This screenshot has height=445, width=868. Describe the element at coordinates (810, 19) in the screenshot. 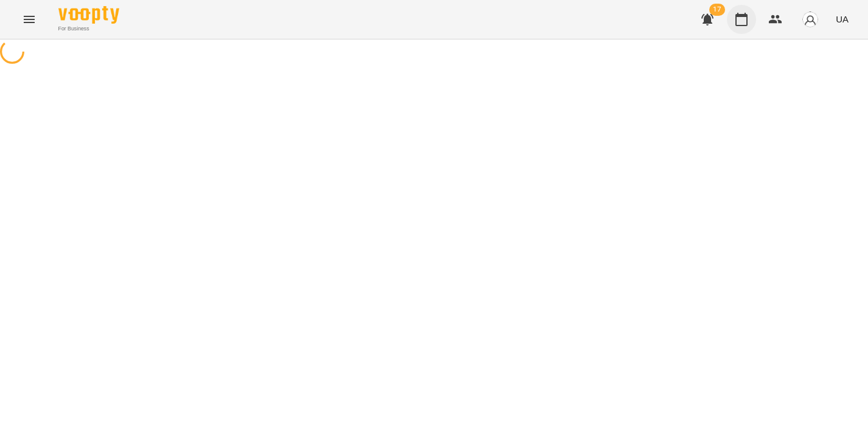

I see `img: avatar_s.png` at that location.